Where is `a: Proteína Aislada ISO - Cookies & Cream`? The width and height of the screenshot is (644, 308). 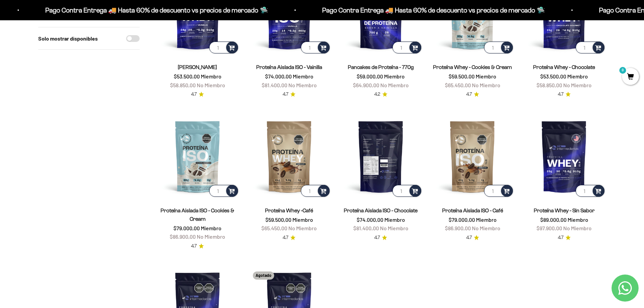
a: Proteína Aislada ISO - Cookies & Cream is located at coordinates (198, 215).